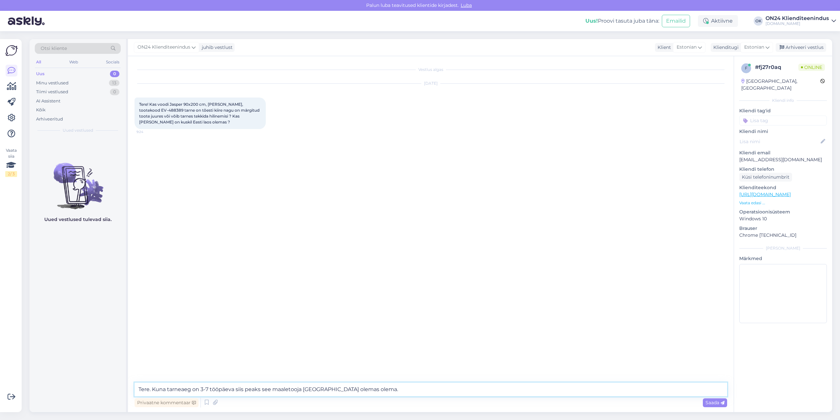 This screenshot has width=840, height=420. What do you see at coordinates (40, 74) in the screenshot?
I see `div: Uus` at bounding box center [40, 74].